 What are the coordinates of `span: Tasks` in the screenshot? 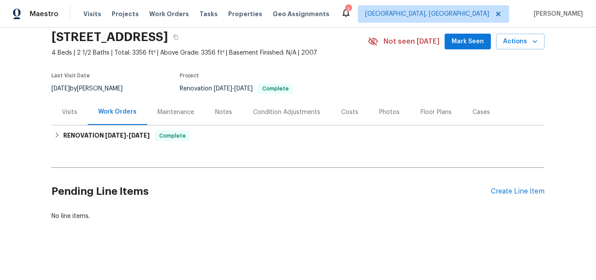 It's located at (209, 14).